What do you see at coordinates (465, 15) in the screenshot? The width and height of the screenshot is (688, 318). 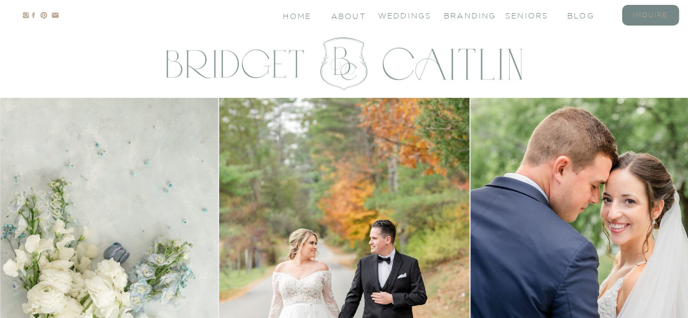 I see `nav: branding` at bounding box center [465, 15].